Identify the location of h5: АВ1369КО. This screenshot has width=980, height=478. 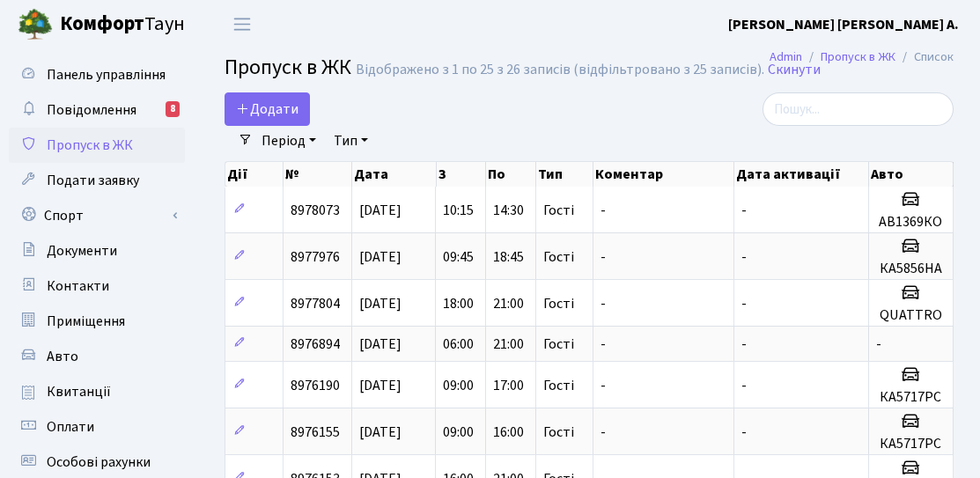
(911, 222).